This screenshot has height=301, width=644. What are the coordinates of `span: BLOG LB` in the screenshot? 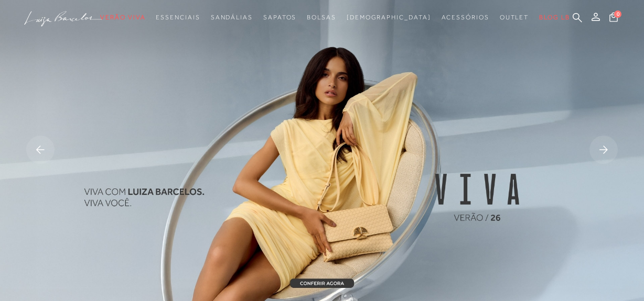 It's located at (554, 17).